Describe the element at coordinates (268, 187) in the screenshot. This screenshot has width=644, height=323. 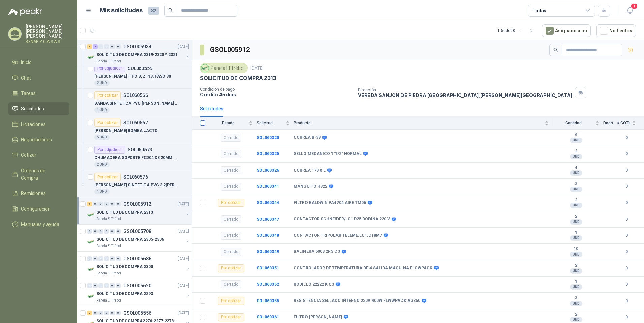
I see `a: SOL060341` at that location.